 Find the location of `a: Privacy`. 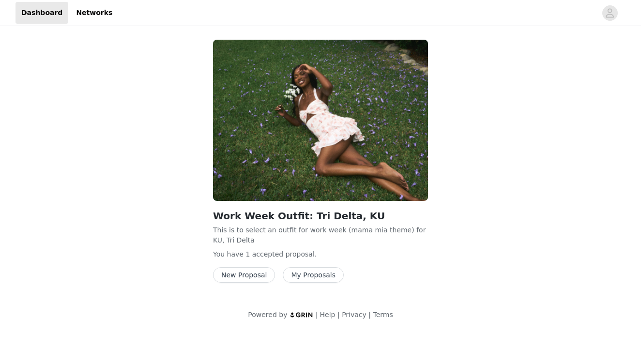

a: Privacy is located at coordinates (355, 315).